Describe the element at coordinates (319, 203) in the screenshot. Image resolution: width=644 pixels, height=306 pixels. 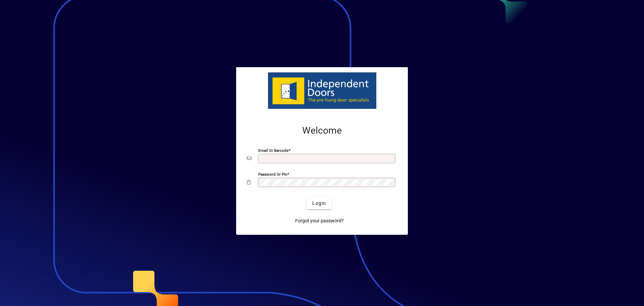
I see `button: Login` at that location.